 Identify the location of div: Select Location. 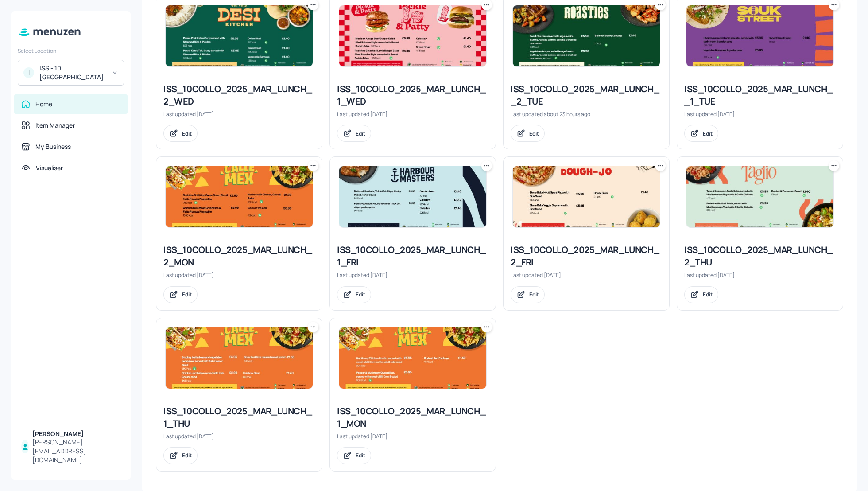
(71, 51).